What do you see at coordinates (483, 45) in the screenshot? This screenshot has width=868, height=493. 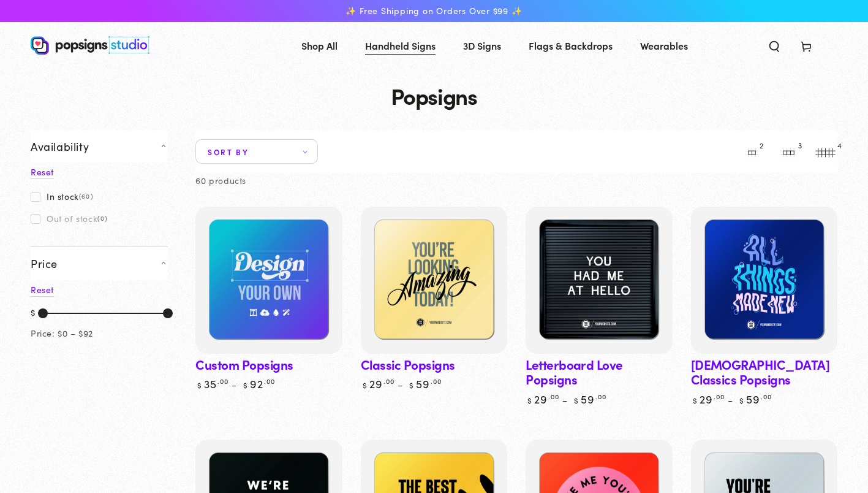 I see `a: 3D Signs` at bounding box center [483, 45].